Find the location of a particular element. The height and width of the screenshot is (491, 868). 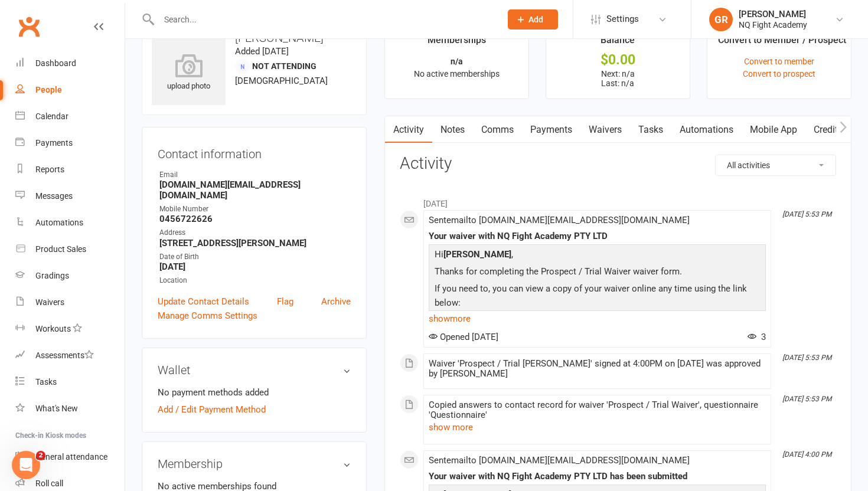

a: Gradings is located at coordinates (70, 275).